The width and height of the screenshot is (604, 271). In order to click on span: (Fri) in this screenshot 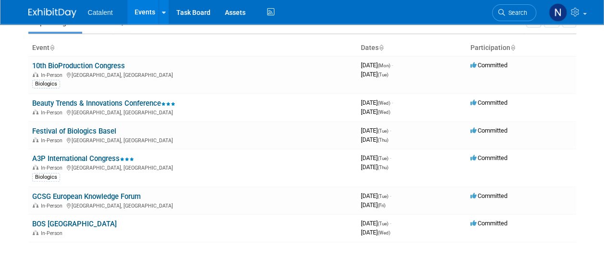, I will do `click(381, 205)`.